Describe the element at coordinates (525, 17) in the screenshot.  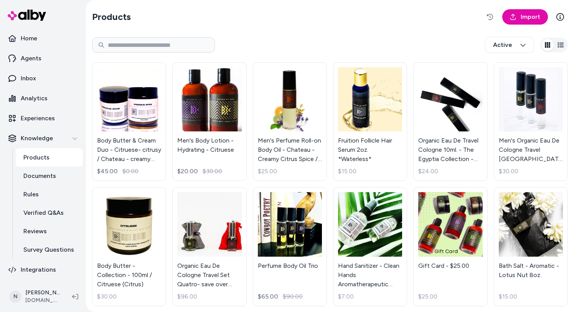
I see `a: Import` at that location.